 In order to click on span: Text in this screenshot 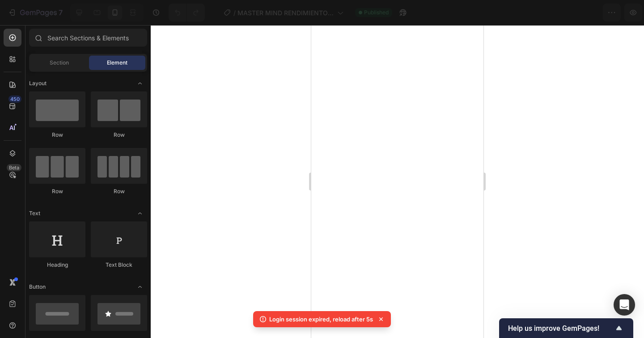, I will do `click(35, 213)`.